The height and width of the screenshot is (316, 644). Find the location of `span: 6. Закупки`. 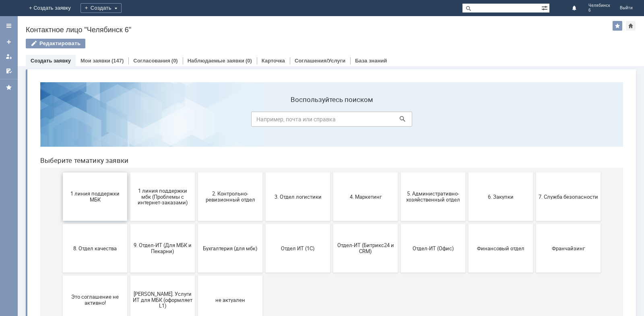

span: 6. Закупки is located at coordinates (467, 121).